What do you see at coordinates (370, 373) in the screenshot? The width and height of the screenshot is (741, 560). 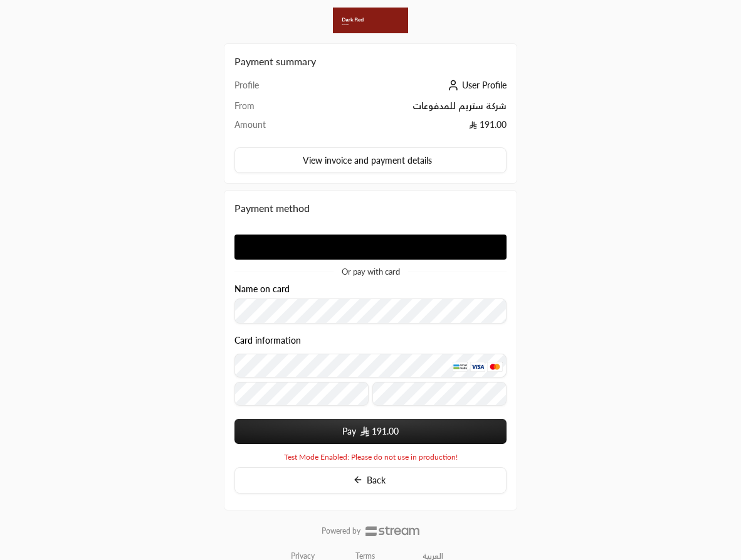 I see `div: Card information` at bounding box center [370, 373].